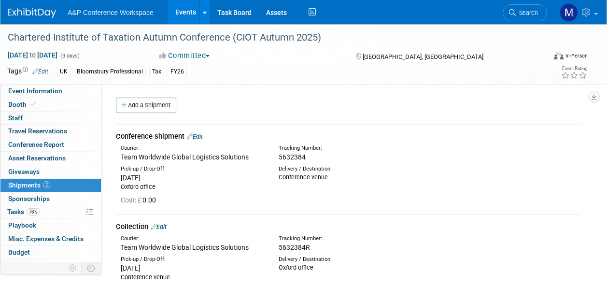  What do you see at coordinates (51, 91) in the screenshot?
I see `a: Event Information` at bounding box center [51, 91].